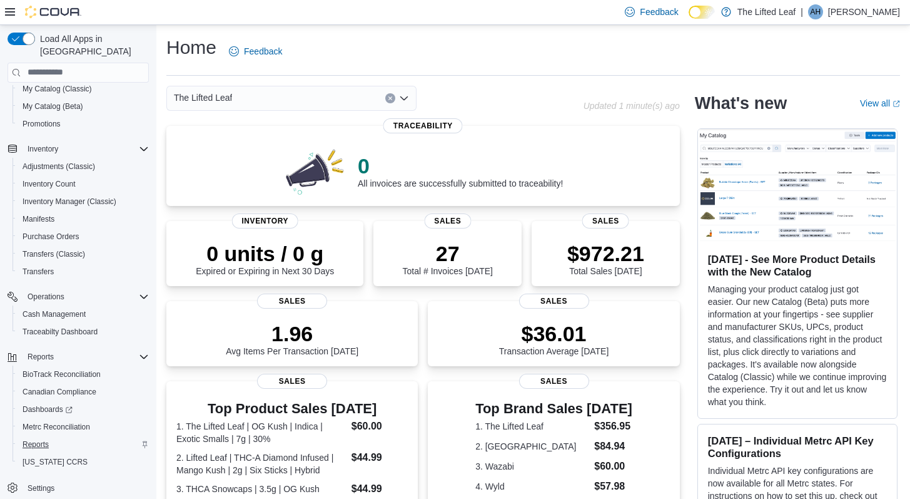 Image resolution: width=910 pixels, height=499 pixels. What do you see at coordinates (689, 19) in the screenshot?
I see `span: Dark Mode` at bounding box center [689, 19].